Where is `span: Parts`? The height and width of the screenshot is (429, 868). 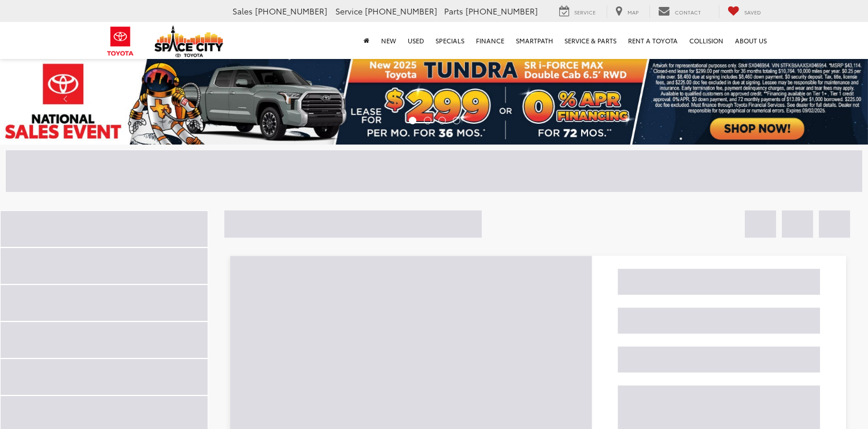
span: Parts is located at coordinates (453, 11).